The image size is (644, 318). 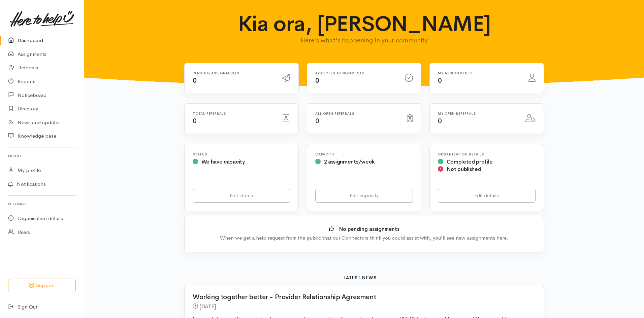 What do you see at coordinates (42, 204) in the screenshot?
I see `h6: Settings` at bounding box center [42, 204].